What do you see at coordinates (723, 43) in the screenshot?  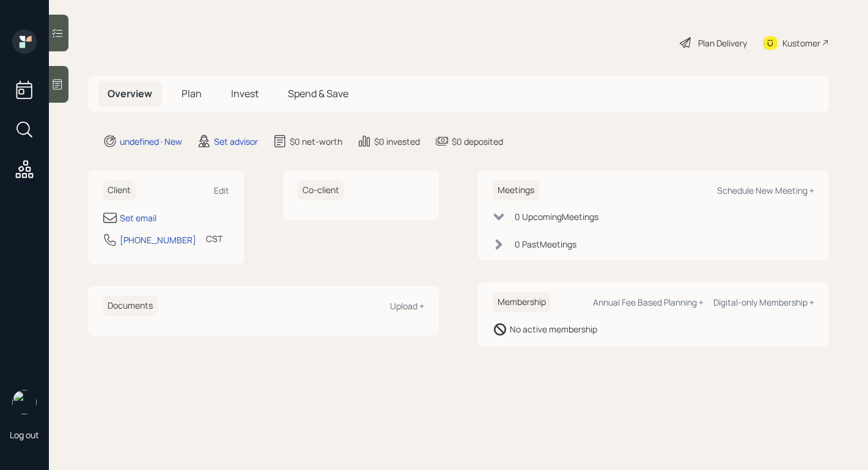 I see `div: Plan Delivery` at bounding box center [723, 43].